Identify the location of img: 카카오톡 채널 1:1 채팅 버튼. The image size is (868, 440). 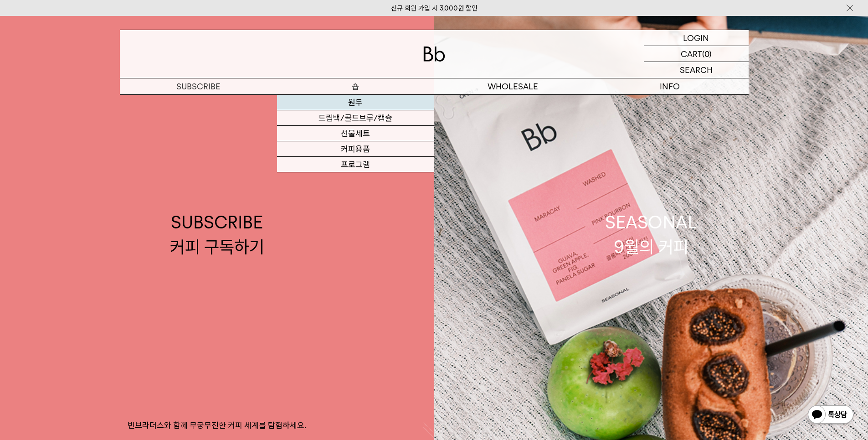
(831, 415).